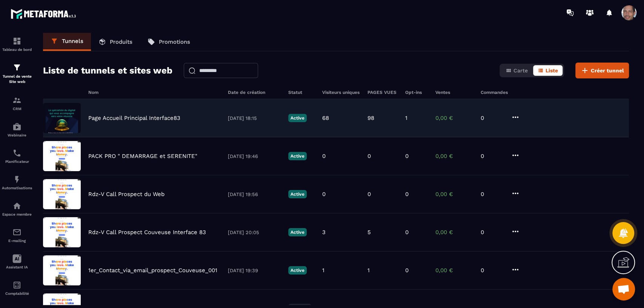 The width and height of the screenshot is (644, 308). What do you see at coordinates (369, 232) in the screenshot?
I see `p: 5` at bounding box center [369, 232].